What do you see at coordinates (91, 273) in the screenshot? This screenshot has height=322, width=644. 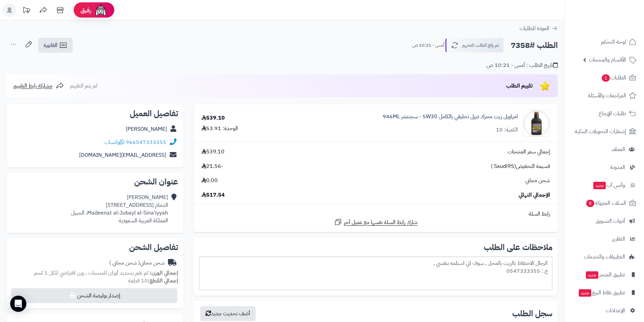 I see `span: لم تقم بتحديد أوزان للمنتجات ، وزن افتراضي للكل 1 كجم` at bounding box center [91, 273].